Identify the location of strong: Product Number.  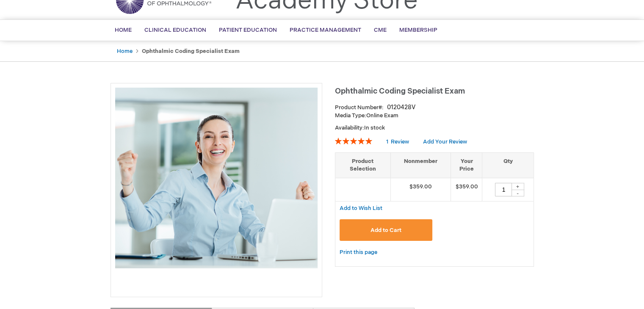
(359, 108).